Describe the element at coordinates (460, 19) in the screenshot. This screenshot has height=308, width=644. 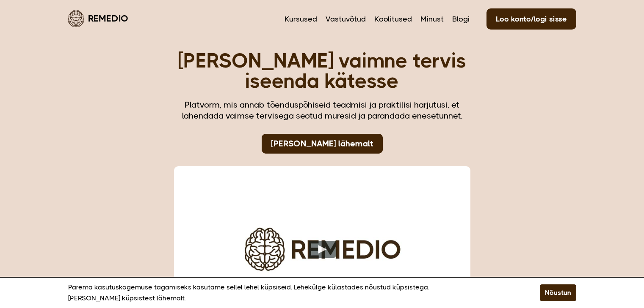
I see `a: Blogi` at that location.